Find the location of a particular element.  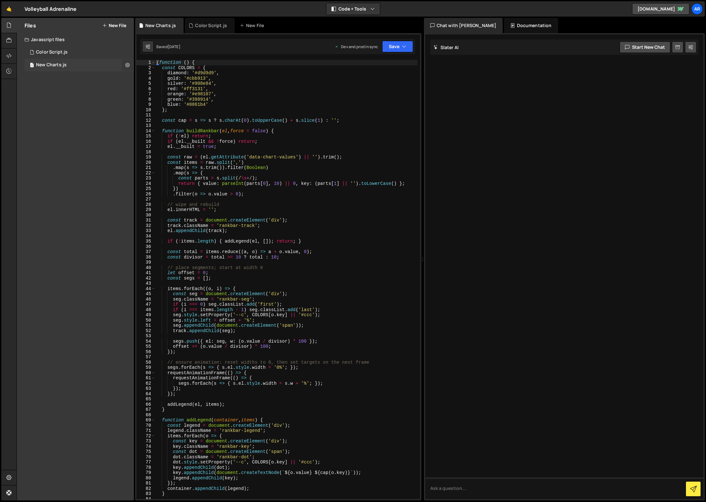

div: 7 is located at coordinates (146, 94).